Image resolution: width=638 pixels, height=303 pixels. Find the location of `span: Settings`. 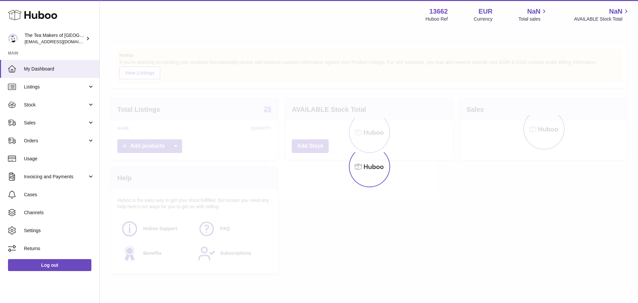

span: Settings is located at coordinates (59, 230).